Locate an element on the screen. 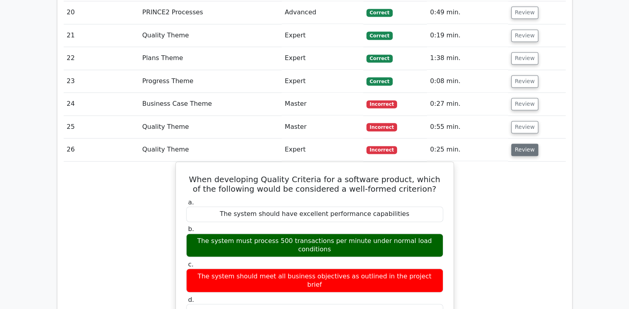  td: 1:38 min. is located at coordinates (468, 58).